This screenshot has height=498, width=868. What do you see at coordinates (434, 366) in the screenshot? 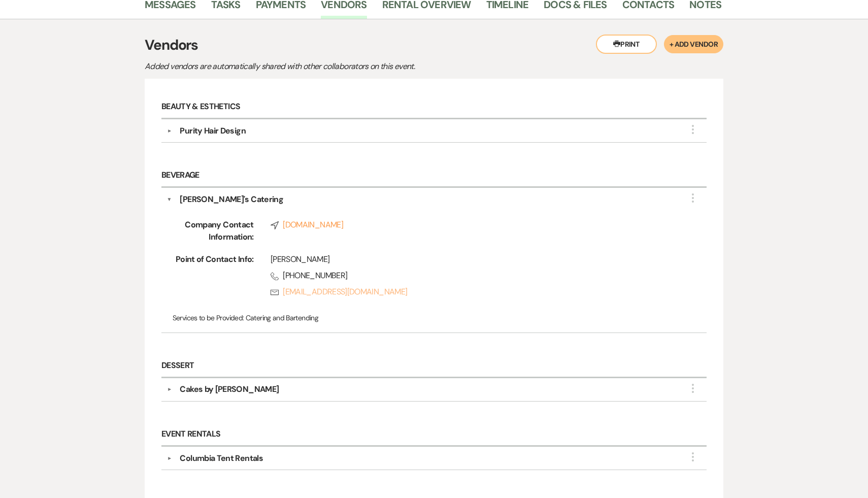
I see `h6: Dessert` at bounding box center [434, 366].